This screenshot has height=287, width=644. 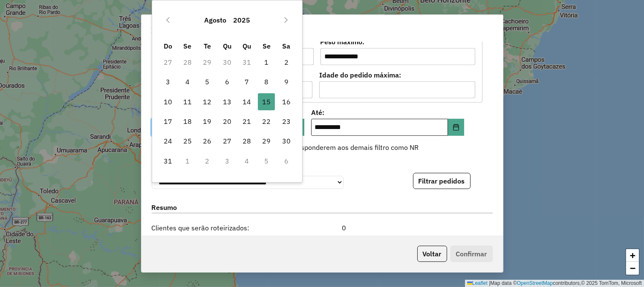 I want to click on button: Previous Month, so click(x=168, y=20).